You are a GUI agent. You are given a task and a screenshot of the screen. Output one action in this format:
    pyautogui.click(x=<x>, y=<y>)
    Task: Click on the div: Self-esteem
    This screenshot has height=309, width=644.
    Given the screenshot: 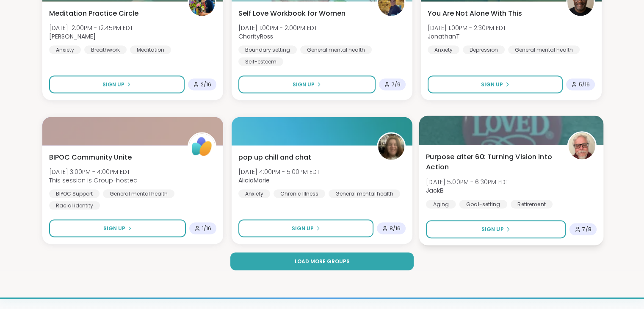 What is the action you would take?
    pyautogui.click(x=261, y=61)
    